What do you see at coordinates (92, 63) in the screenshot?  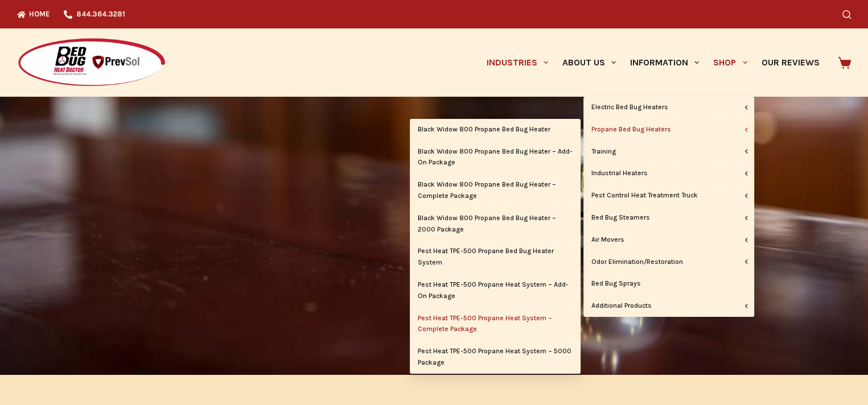 I see `img: Prevsol/Bed Bug Heat Doctor` at bounding box center [92, 63].